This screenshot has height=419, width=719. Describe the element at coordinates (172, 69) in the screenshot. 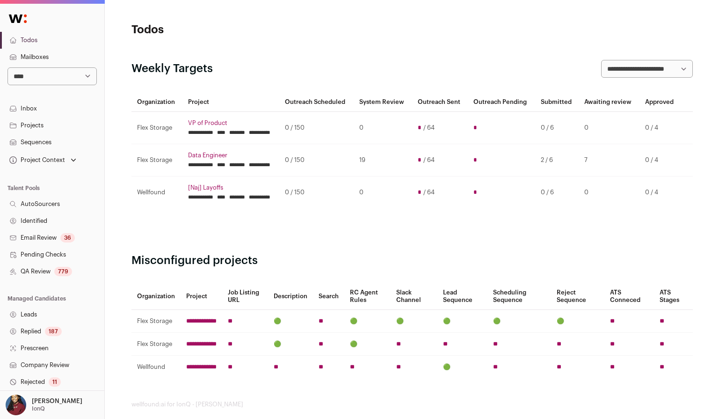

I see `h2: Weekly Targets` at that location.